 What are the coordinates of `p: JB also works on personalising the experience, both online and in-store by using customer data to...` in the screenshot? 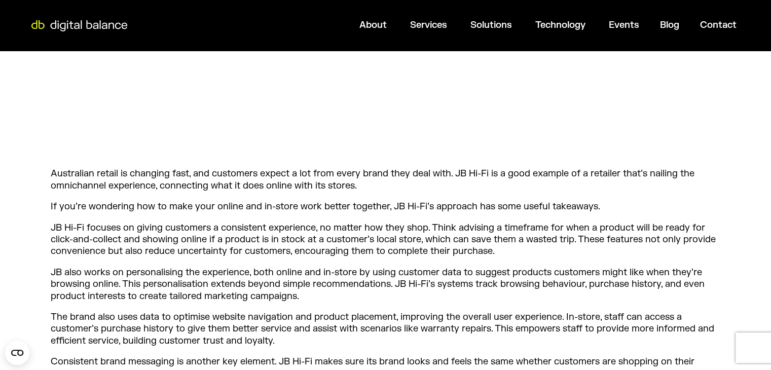 It's located at (385, 284).